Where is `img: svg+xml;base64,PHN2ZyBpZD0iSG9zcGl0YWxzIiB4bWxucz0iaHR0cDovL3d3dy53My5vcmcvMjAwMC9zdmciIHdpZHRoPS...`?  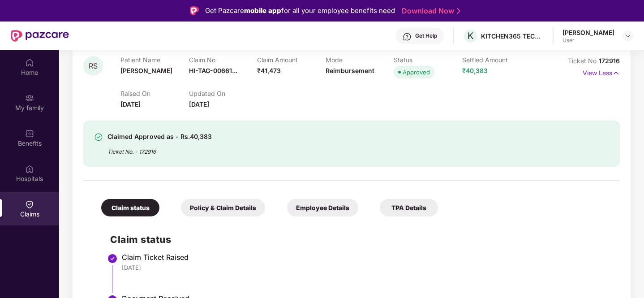 img: svg+xml;base64,PHN2ZyBpZD0iSG9zcGl0YWxzIiB4bWxucz0iaHR0cDovL3d3dy53My5vcmcvMjAwMC9zdmciIHdpZHRoPS... is located at coordinates (30, 169).